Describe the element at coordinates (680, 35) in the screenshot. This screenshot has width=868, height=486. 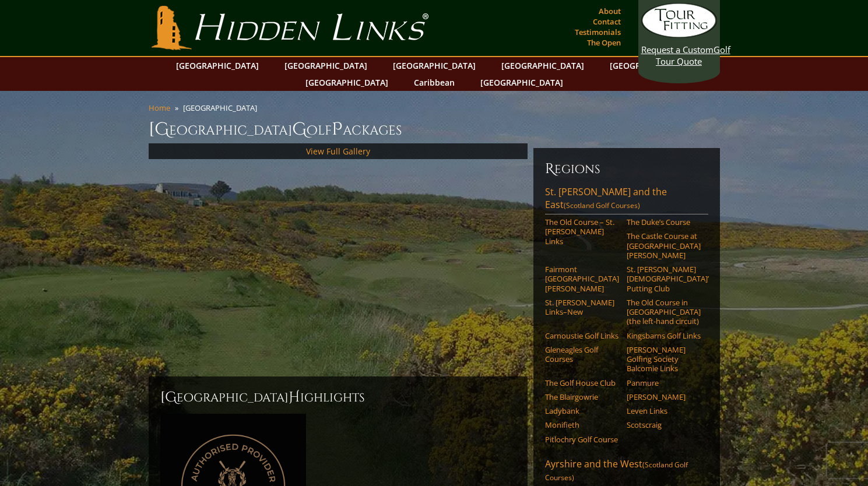
I see `a: Request a CustomGolf Tour Quote` at that location.